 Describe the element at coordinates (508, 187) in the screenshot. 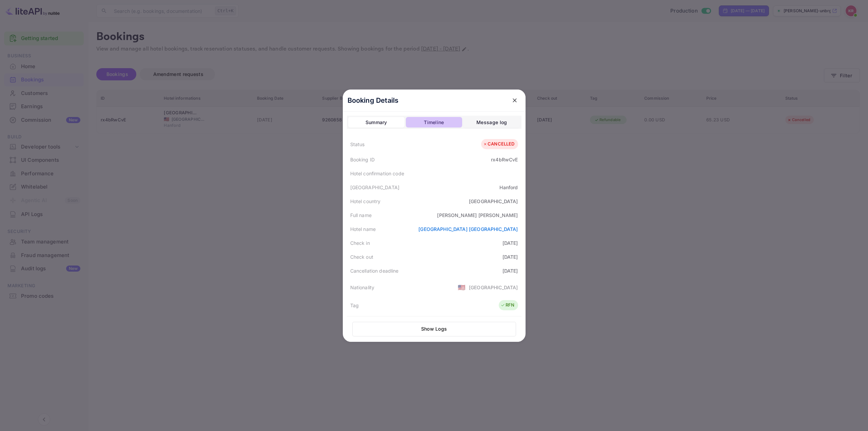

I see `div: Hanford` at that location.